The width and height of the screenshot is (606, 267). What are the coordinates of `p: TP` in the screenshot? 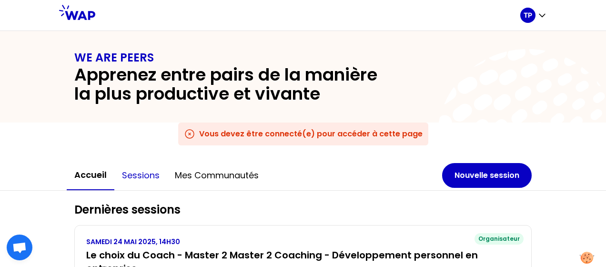 It's located at (528, 15).